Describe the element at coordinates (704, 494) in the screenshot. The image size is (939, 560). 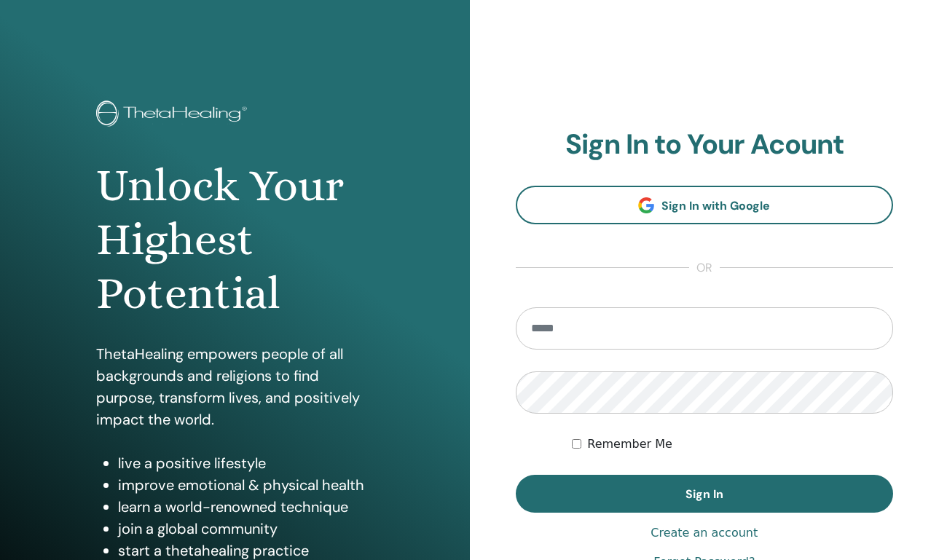
I see `span: Sign In` at that location.